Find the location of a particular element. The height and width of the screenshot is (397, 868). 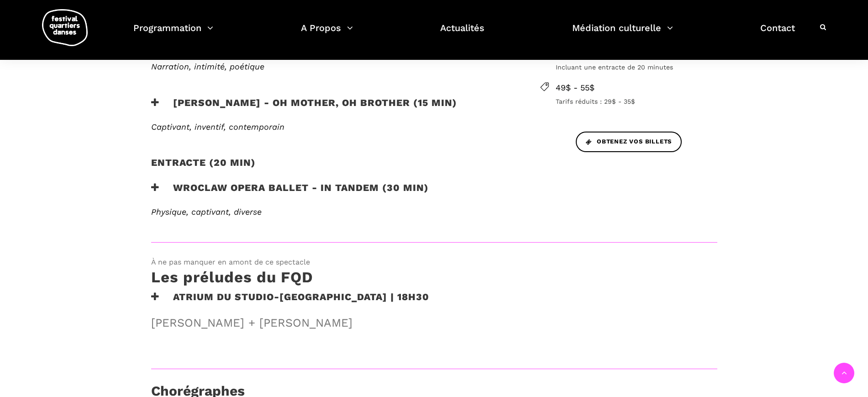

em: Captivant, inventif, contemporain is located at coordinates (218, 127).